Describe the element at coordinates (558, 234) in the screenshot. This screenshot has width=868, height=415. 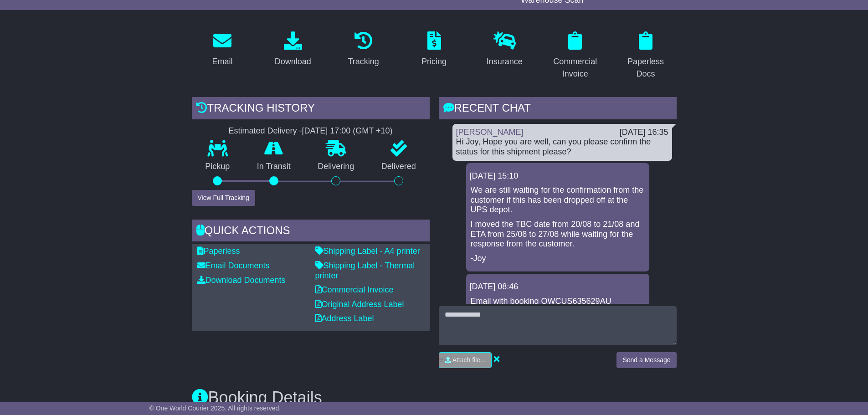
I see `p: I moved the TBC date from 20/08 to 21/08 and ETA from 25/08 to 27/08 while waiting for the respon...` at that location.